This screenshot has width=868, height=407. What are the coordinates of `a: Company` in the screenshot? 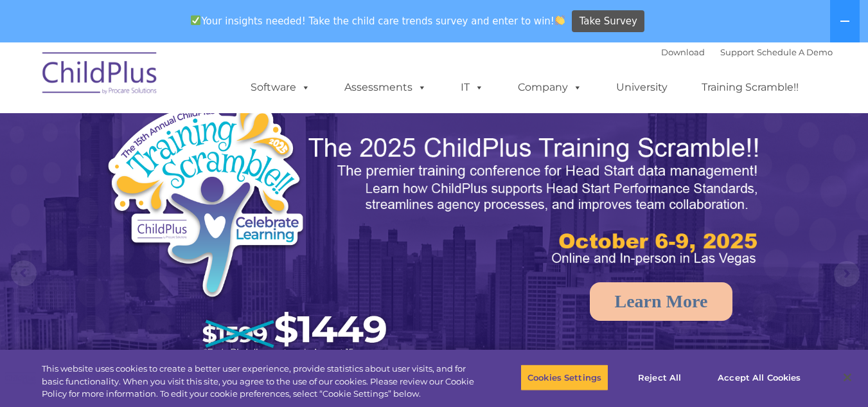 It's located at (550, 88).